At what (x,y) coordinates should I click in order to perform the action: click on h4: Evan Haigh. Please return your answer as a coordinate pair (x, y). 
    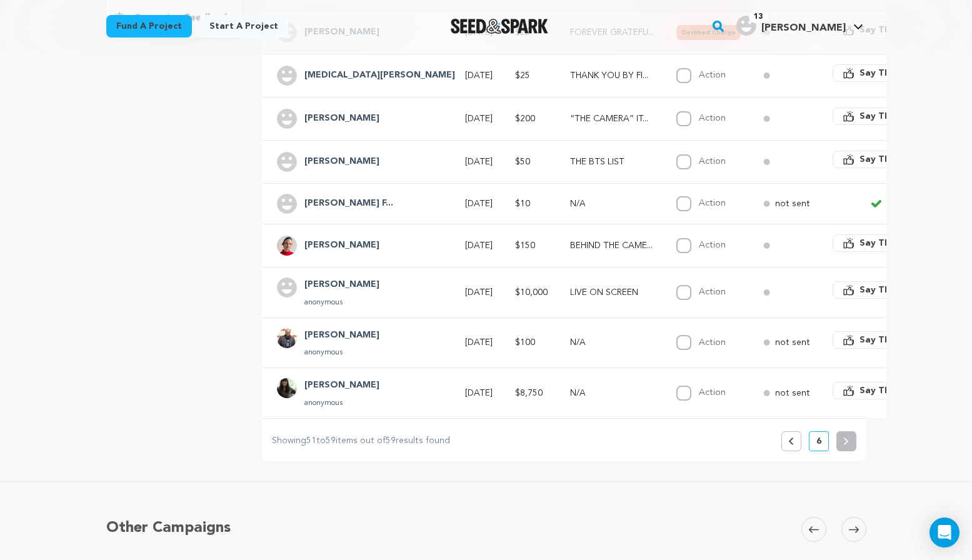
    Looking at the image, I should click on (342, 336).